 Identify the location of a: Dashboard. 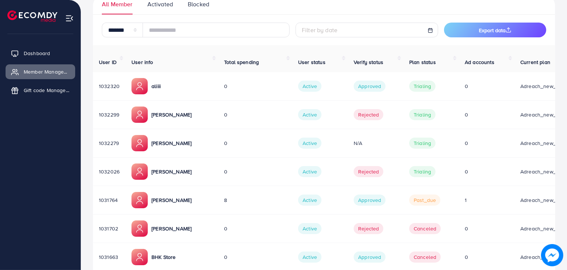
(40, 53).